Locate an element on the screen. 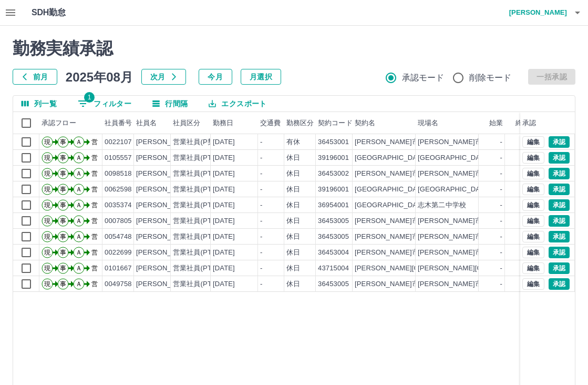  div: 契約コード is located at coordinates (334, 123).